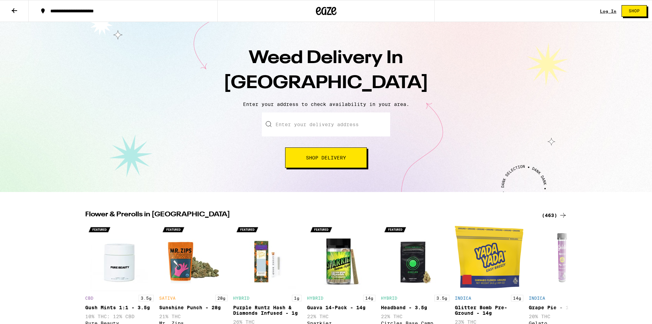  I want to click on img: Pure Beauty - Gush Mints 1:1 - 3.5g, so click(119, 257).